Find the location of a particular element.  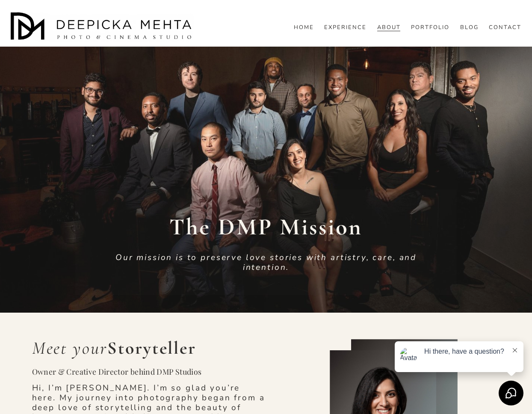

a: HOME is located at coordinates (304, 28).